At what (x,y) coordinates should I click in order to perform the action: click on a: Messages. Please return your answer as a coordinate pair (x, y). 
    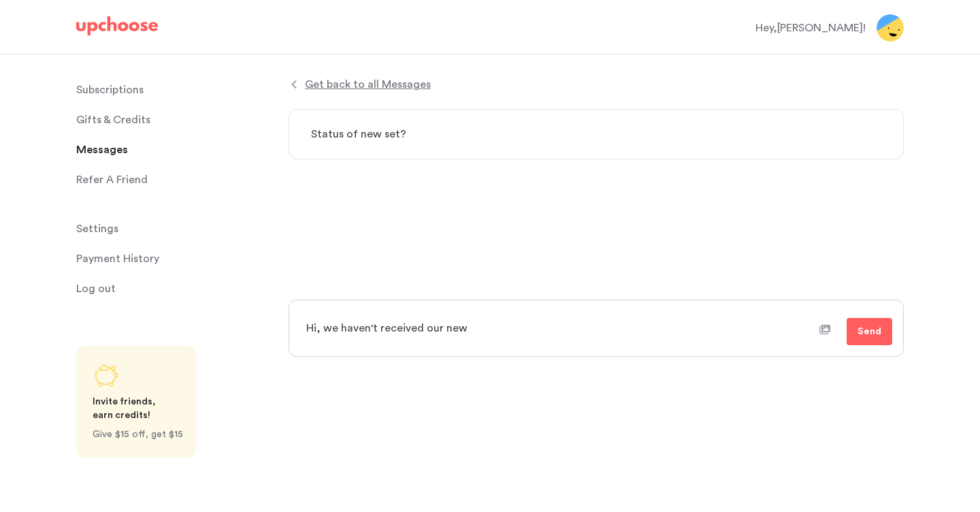
    Looking at the image, I should click on (174, 150).